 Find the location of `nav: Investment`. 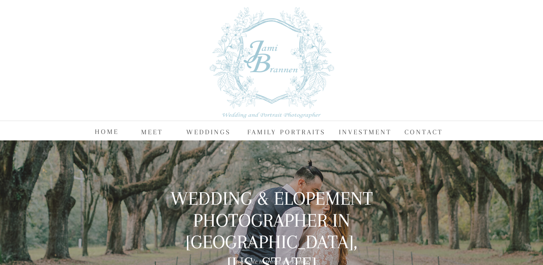

nav: Investment is located at coordinates (366, 131).